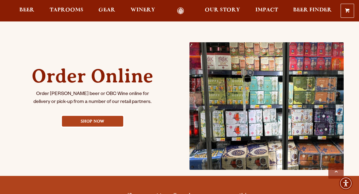 Image resolution: width=359 pixels, height=194 pixels. What do you see at coordinates (67, 11) in the screenshot?
I see `a: Taprooms` at bounding box center [67, 11].